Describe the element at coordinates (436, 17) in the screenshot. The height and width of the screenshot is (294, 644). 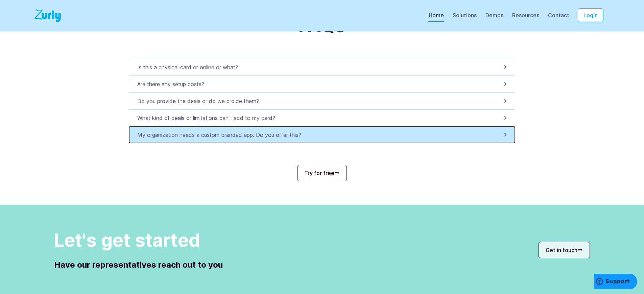
I see `a: Home` at that location.